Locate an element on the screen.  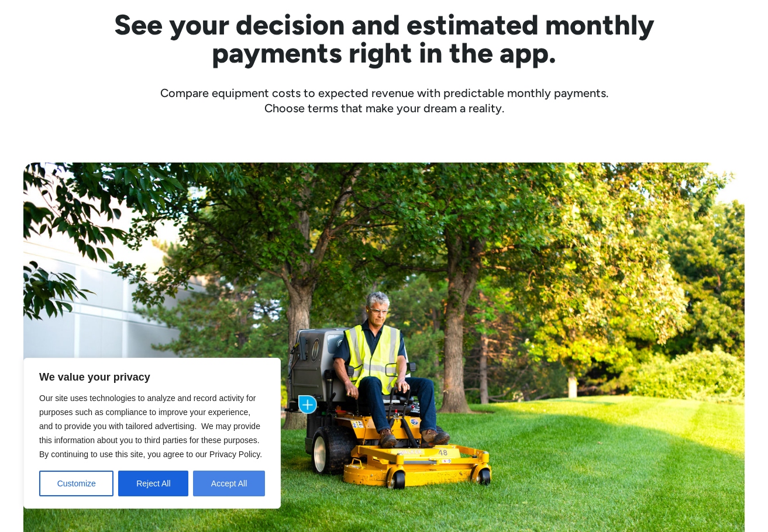
p: We value your privacy is located at coordinates (152, 377).